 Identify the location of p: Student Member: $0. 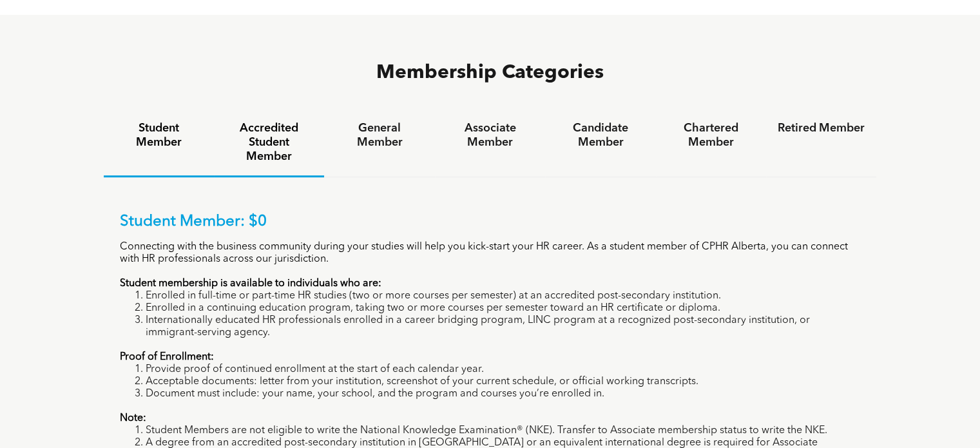
(490, 222).